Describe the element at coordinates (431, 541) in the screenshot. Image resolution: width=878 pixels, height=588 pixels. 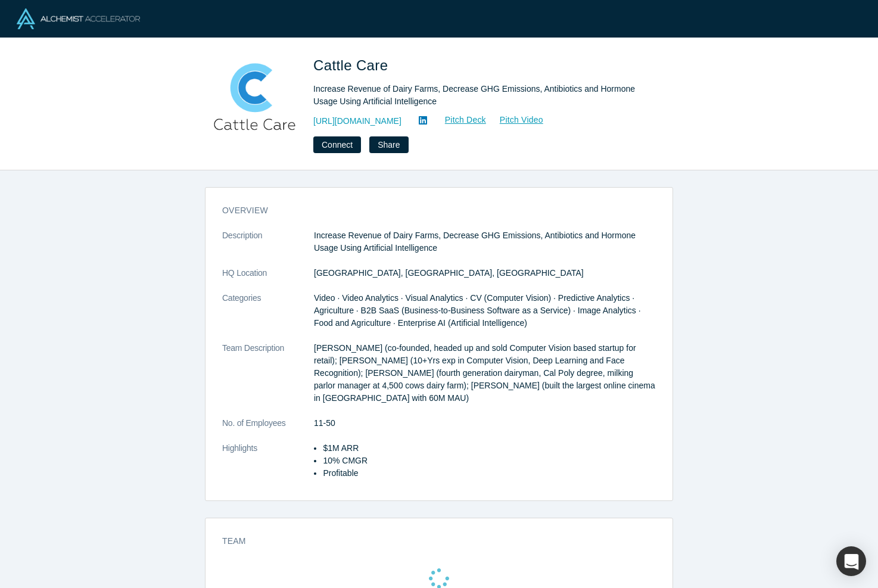
I see `h3: Team` at that location.